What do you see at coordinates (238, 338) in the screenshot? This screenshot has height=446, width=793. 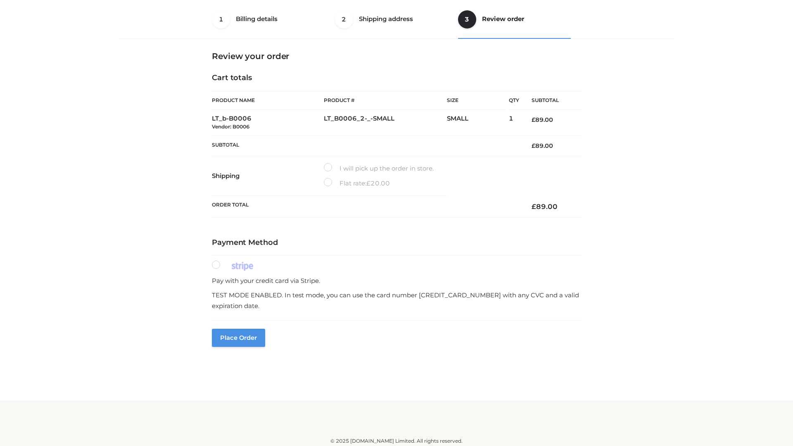 I see `button: Place order` at bounding box center [238, 338].